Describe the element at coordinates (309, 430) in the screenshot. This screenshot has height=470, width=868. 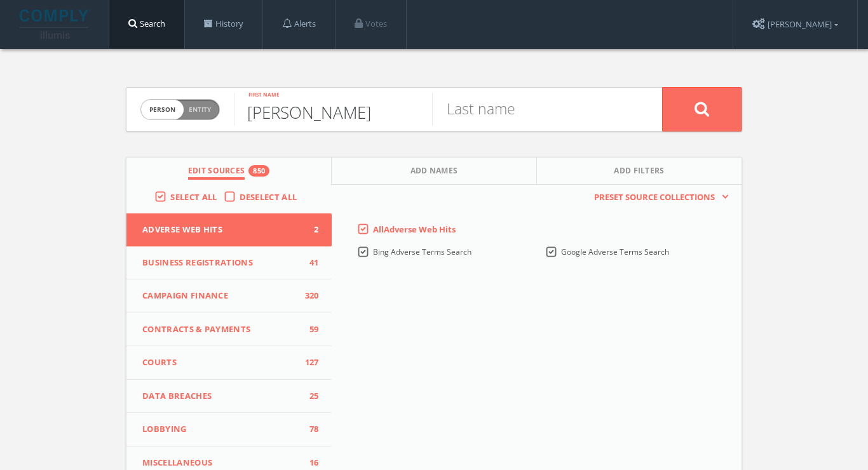
I see `span: 78` at that location.